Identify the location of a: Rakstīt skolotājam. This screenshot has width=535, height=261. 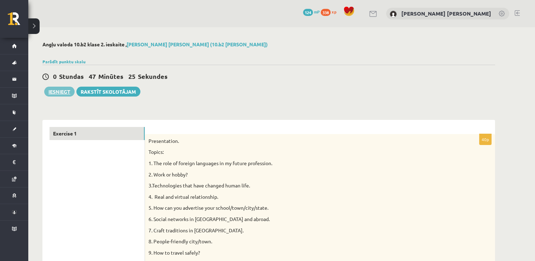
(108, 92).